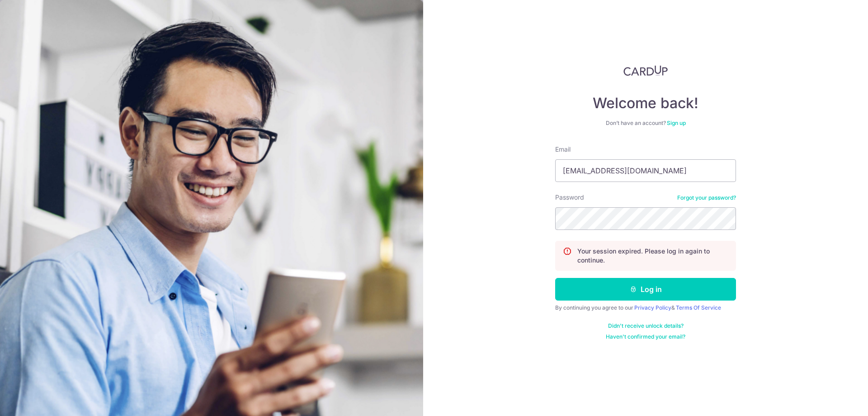 The image size is (868, 416). I want to click on button: Log in, so click(646, 289).